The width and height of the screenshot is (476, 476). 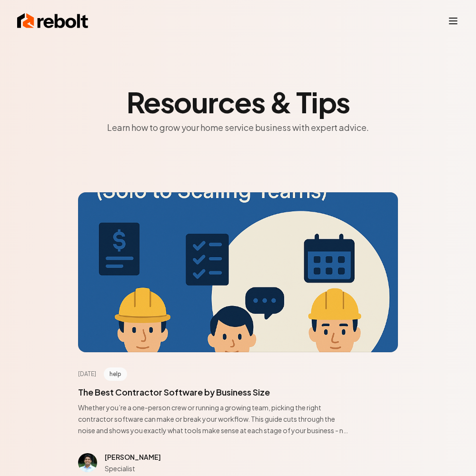 I want to click on p: Learn how to grow your home service business with expert advice., so click(x=238, y=127).